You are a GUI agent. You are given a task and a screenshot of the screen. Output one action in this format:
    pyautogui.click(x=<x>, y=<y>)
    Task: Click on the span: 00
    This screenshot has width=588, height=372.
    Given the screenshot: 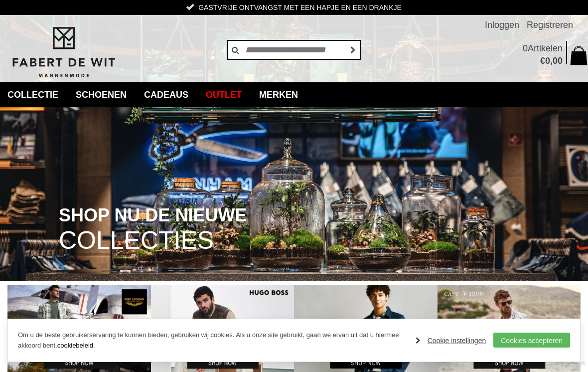 What is the action you would take?
    pyautogui.click(x=558, y=61)
    